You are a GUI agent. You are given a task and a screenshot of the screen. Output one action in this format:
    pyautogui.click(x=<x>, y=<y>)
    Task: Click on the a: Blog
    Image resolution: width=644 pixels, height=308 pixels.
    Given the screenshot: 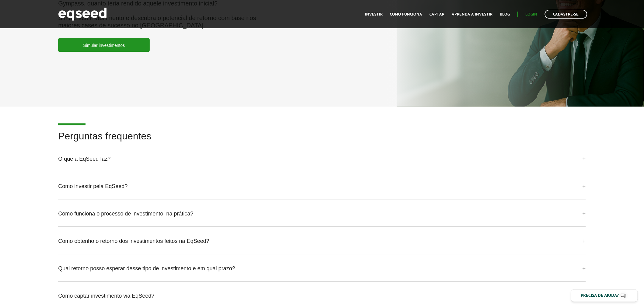 What is the action you would take?
    pyautogui.click(x=505, y=15)
    